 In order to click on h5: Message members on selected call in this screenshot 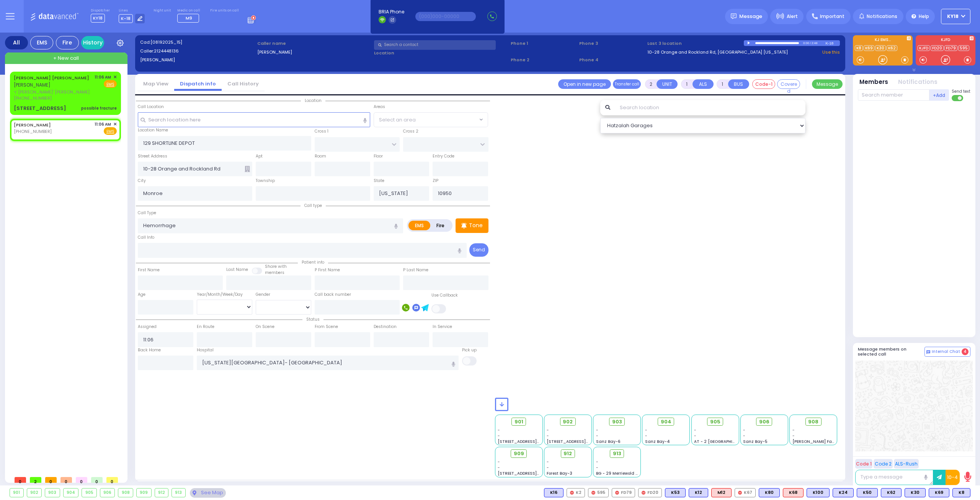, I will do `click(892, 351)`.